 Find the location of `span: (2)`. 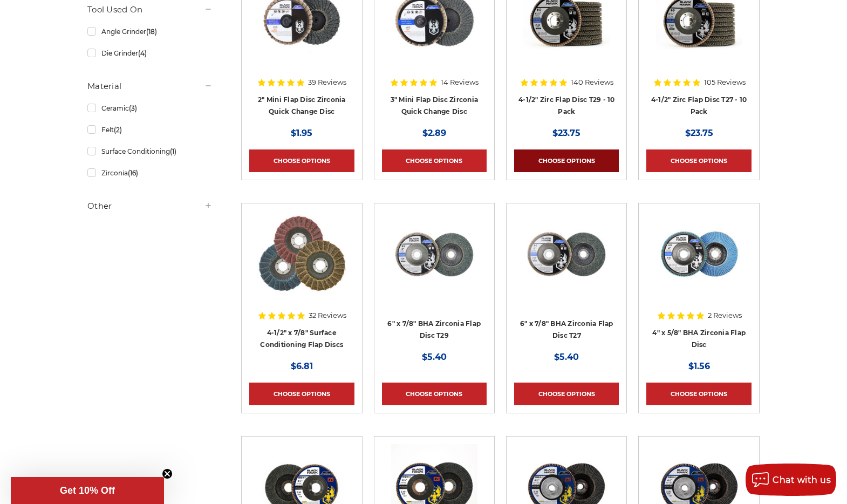

span: (2) is located at coordinates (118, 129).